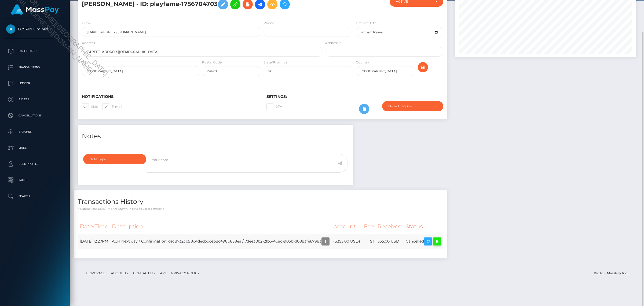 The height and width of the screenshot is (306, 644). I want to click on p: * Transactions date/time are shown in payee's local timezone, so click(261, 208).